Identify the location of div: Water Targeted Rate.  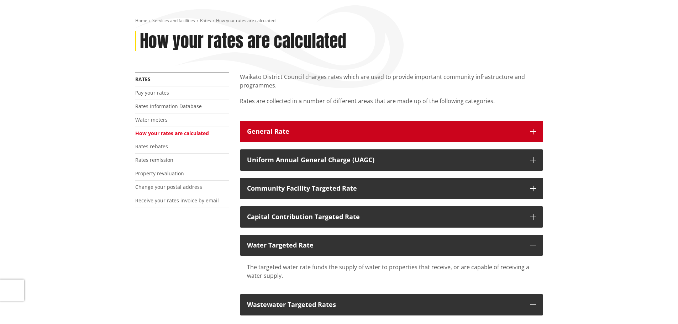
(385, 245).